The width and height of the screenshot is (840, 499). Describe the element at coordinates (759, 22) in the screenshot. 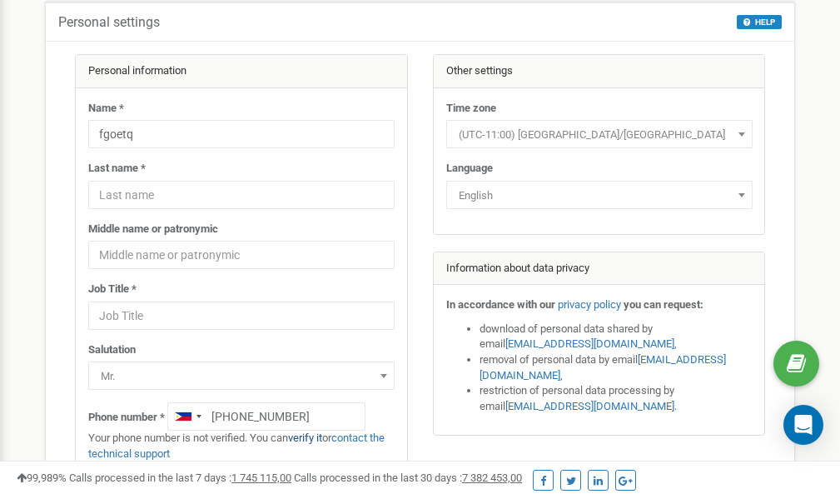

I see `button: HELP` at that location.